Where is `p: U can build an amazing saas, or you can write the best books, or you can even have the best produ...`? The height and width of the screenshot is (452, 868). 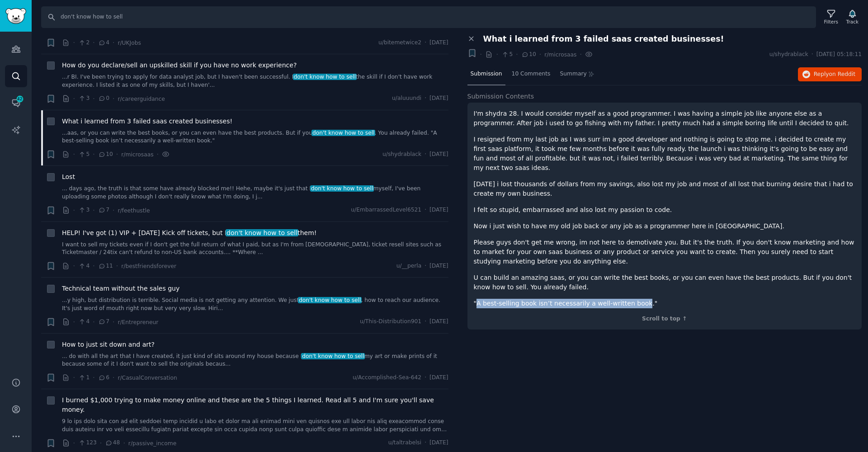 p: U can build an amazing saas, or you can write the best books, or you can even have the best produ... is located at coordinates (664, 282).